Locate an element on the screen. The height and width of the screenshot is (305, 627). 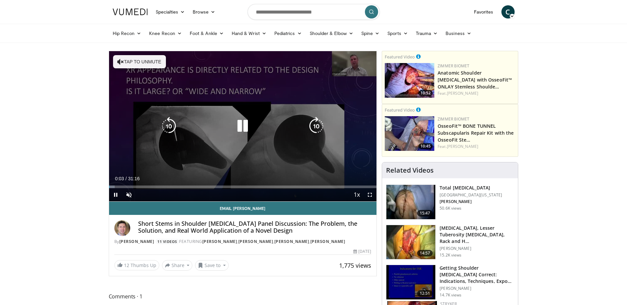
a: Pediatrics is located at coordinates (288, 33).